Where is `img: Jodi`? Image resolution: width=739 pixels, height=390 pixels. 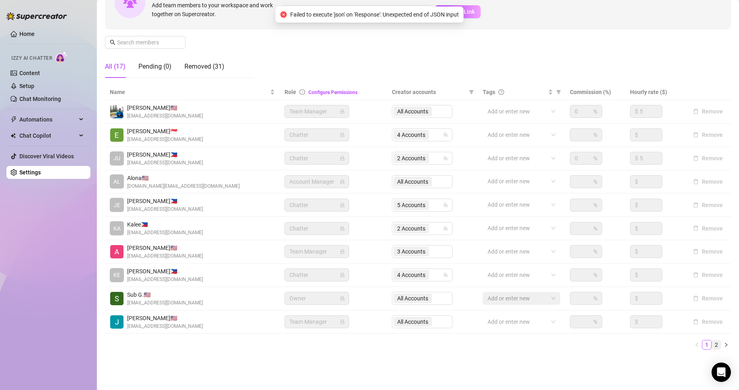
img: Jodi is located at coordinates (117, 322).